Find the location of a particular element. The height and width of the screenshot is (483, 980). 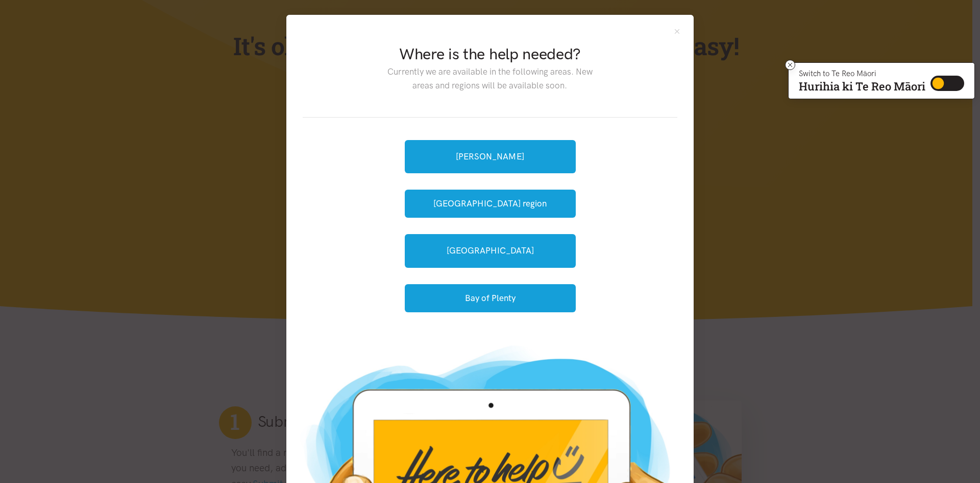

h2: Where is the help needed? is located at coordinates (490, 54).